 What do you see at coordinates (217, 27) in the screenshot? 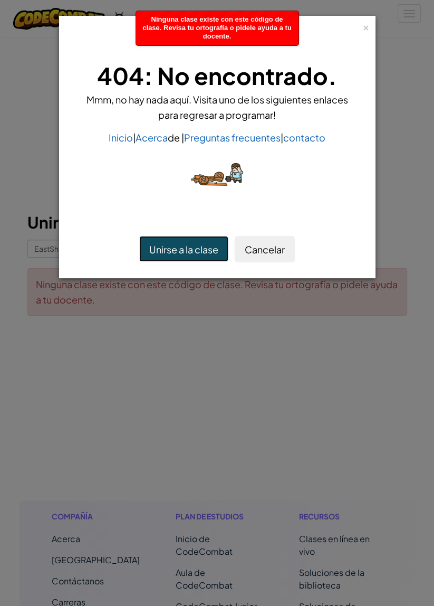
I see `font: Ninguna clase existe con este código de clase. Revisa tu ortografía o pidele ayuda a tu docente.` at bounding box center [217, 27].